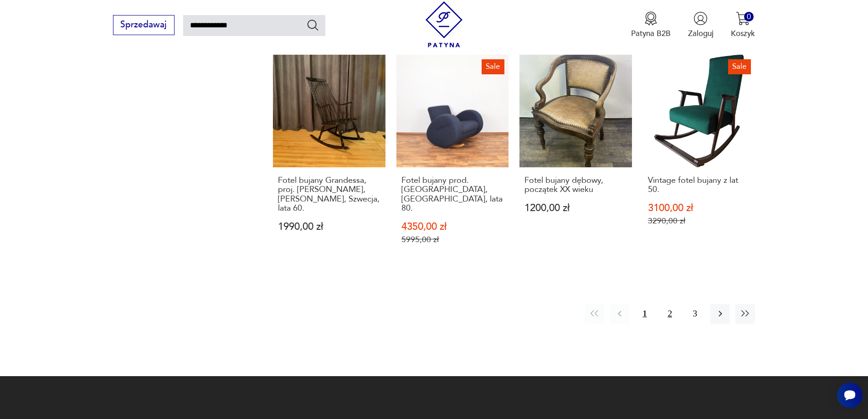 The width and height of the screenshot is (868, 419). Describe the element at coordinates (700, 18) in the screenshot. I see `img: Ikonka użytkownika` at that location.